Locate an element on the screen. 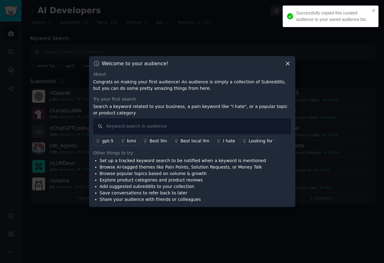 This screenshot has height=263, width=384. input: Keyword search in audience is located at coordinates (192, 126).